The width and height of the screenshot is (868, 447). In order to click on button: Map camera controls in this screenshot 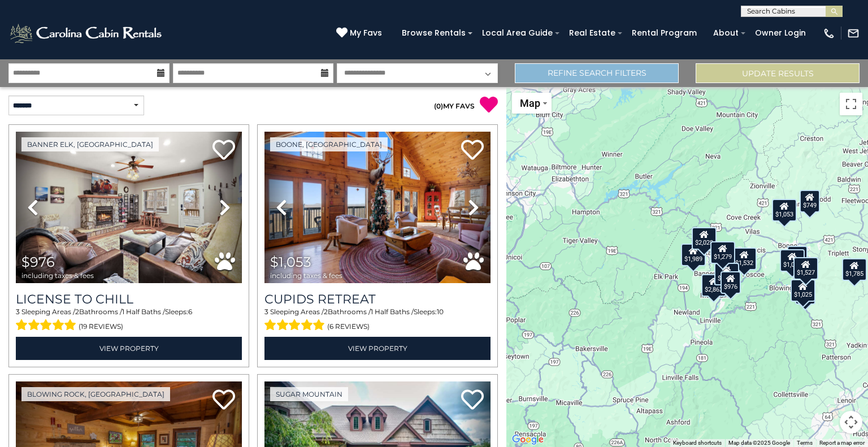, I will do `click(851, 422)`.